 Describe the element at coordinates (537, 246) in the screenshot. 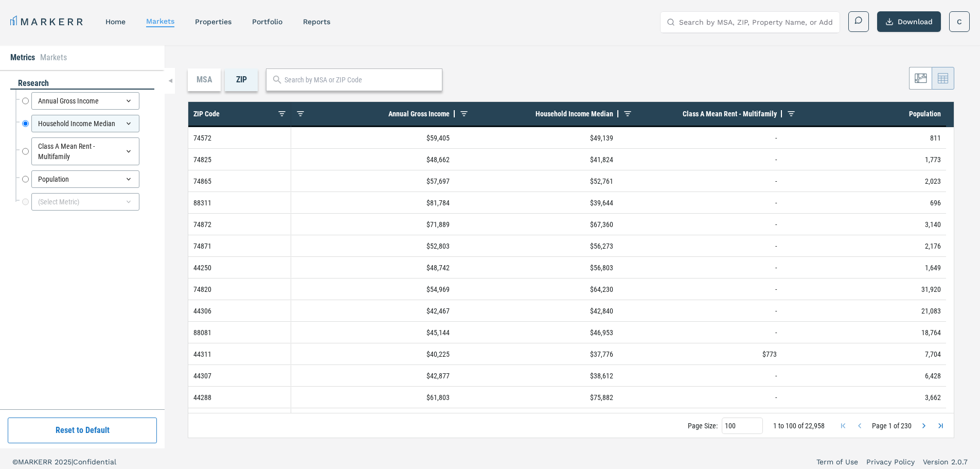

I see `div: $56,273` at that location.